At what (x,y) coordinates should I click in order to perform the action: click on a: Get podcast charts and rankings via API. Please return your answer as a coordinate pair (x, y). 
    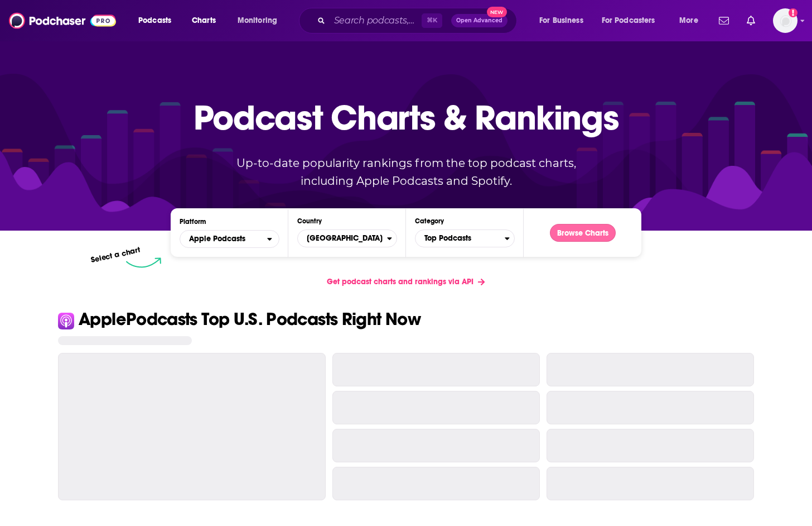
    Looking at the image, I should click on (406, 281).